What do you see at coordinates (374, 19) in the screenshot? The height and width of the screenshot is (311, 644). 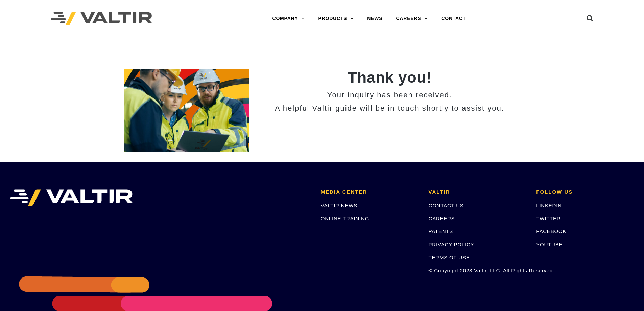 I see `a: NEWS` at bounding box center [374, 19].